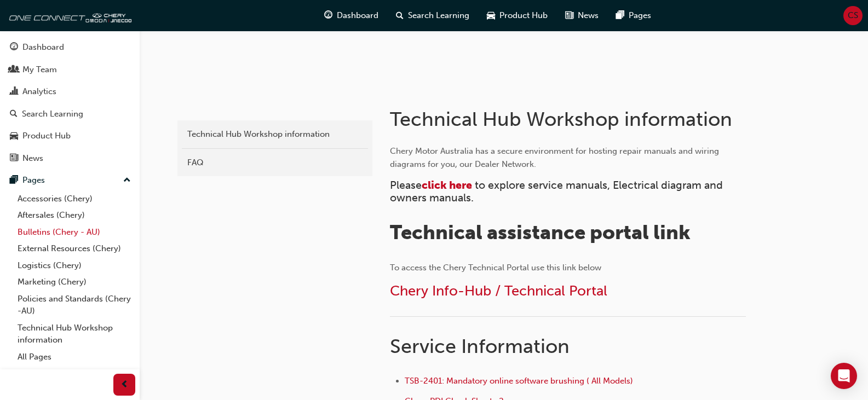  What do you see at coordinates (581, 15) in the screenshot?
I see `a: news-iconNews` at bounding box center [581, 15].